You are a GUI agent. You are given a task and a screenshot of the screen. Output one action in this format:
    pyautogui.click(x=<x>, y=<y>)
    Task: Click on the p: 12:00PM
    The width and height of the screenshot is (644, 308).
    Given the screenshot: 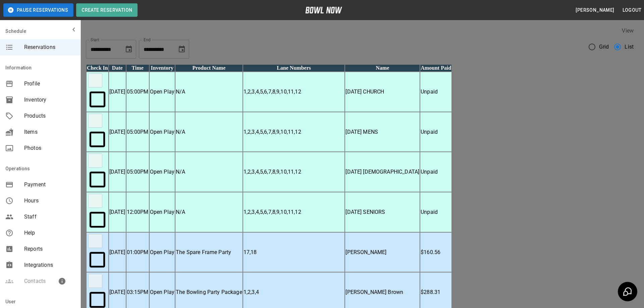 What is the action you would take?
    pyautogui.click(x=137, y=212)
    